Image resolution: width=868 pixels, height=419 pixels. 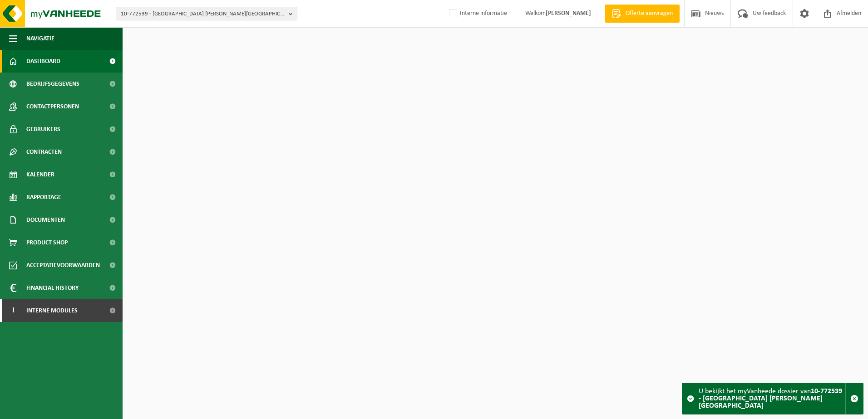 I want to click on span: Documenten, so click(x=45, y=220).